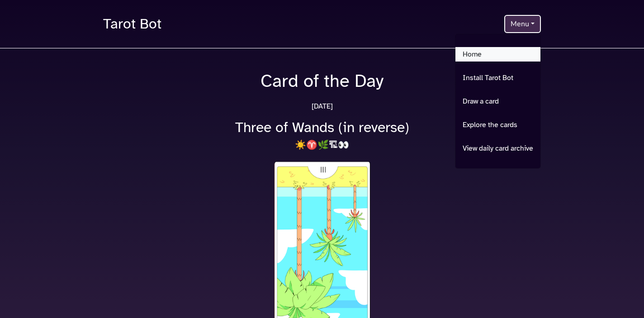  I want to click on a: Tarot Bot, so click(132, 24).